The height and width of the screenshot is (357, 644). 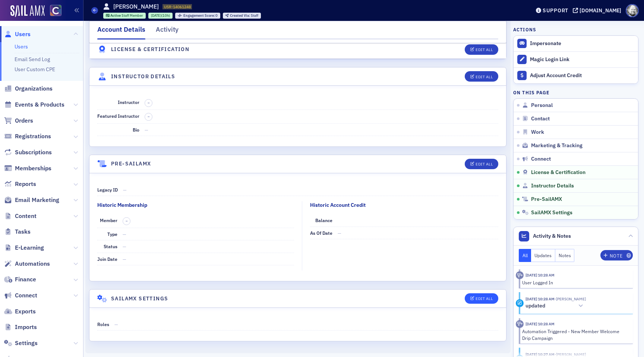 I want to click on span: Join Date, so click(x=107, y=259).